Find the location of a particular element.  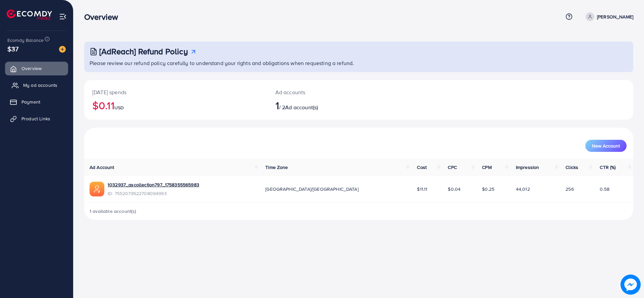

a: Overview is located at coordinates (37, 68).